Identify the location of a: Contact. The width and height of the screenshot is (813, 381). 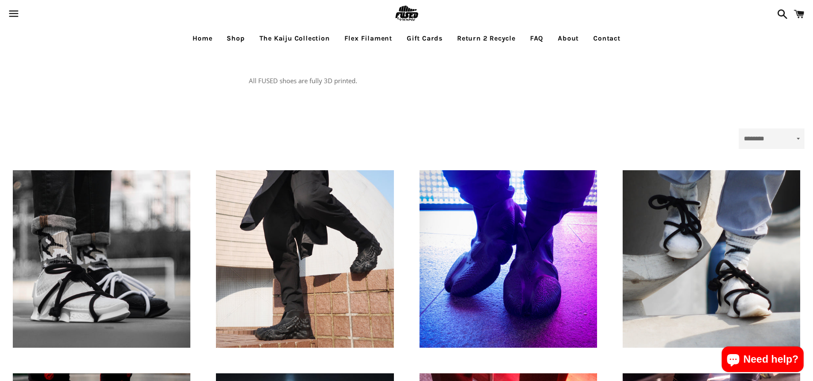
(607, 38).